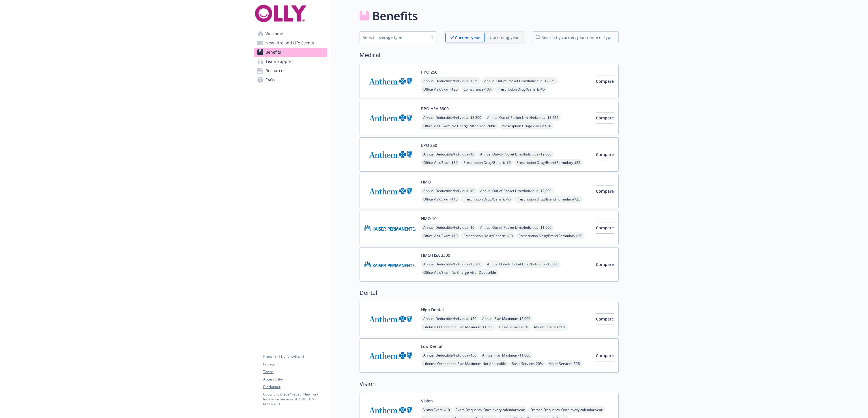 The height and width of the screenshot is (418, 868). I want to click on button: High Dental, so click(432, 310).